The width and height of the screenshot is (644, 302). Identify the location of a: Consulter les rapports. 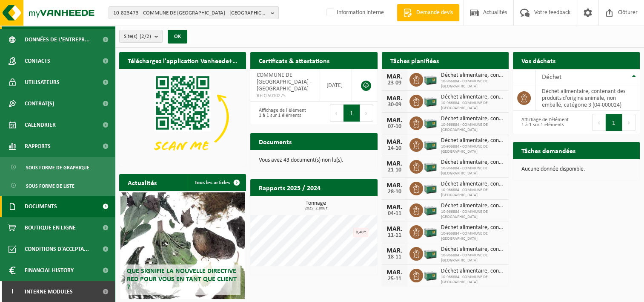
(340, 204).